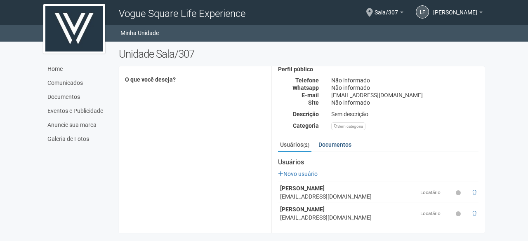 The width and height of the screenshot is (528, 241). I want to click on strong: E-mail, so click(310, 95).